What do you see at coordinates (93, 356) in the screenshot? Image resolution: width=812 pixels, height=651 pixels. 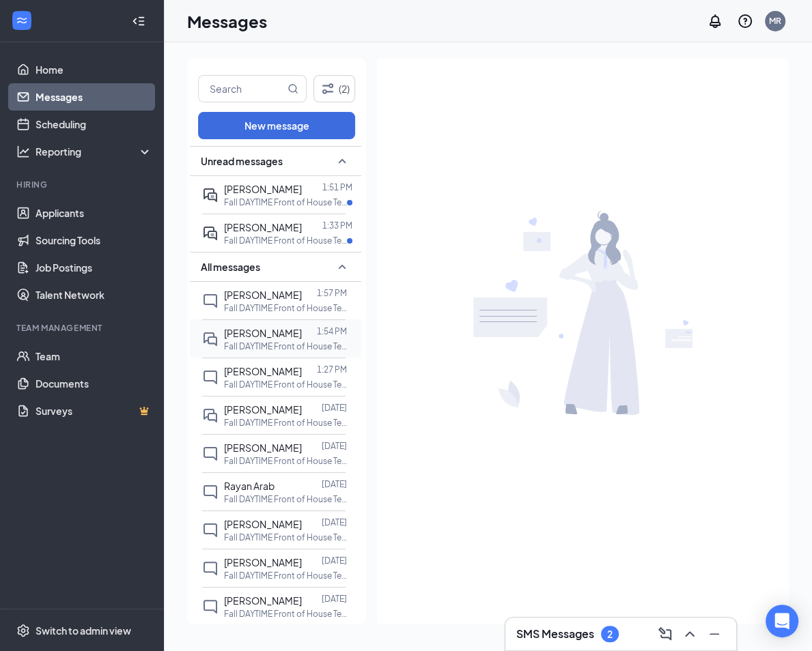 I see `a: Team` at bounding box center [93, 356].